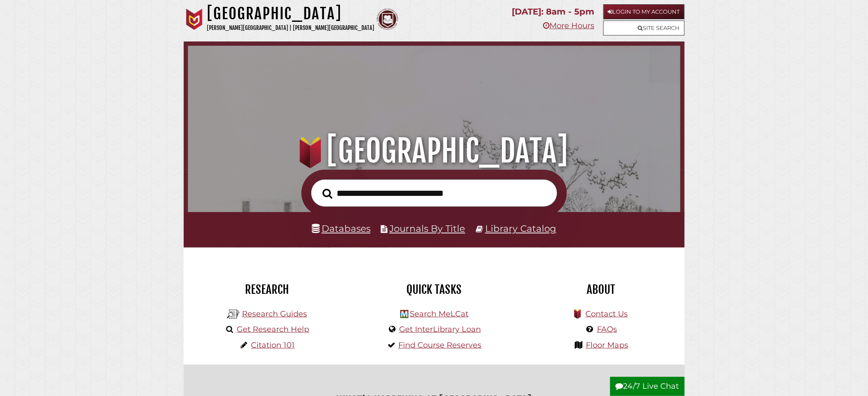 This screenshot has width=868, height=396. What do you see at coordinates (273, 346) in the screenshot?
I see `a: Citation 101` at bounding box center [273, 346].